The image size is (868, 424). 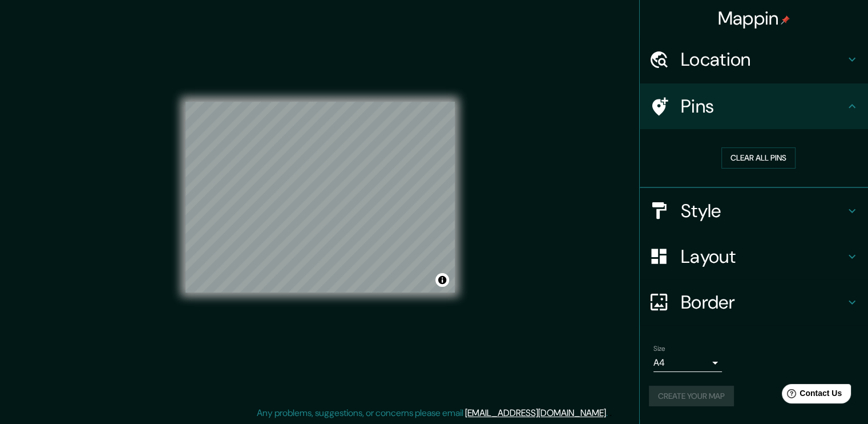 What do you see at coordinates (754, 257) in the screenshot?
I see `div: Layout` at bounding box center [754, 257].